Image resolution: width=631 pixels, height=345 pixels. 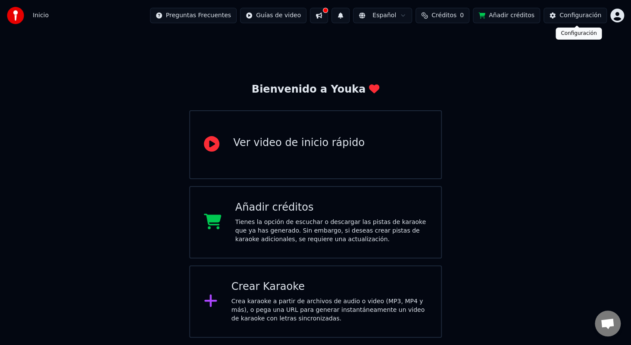 I want to click on div: Crear Karaoke, so click(x=329, y=287).